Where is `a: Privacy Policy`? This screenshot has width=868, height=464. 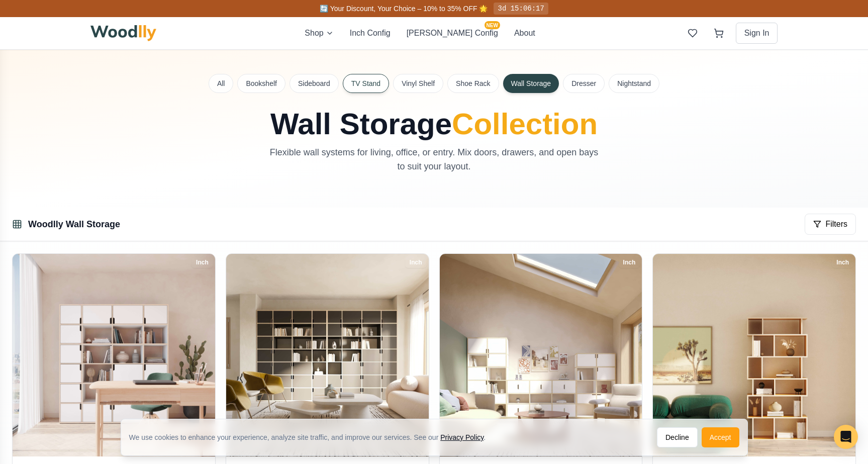
a: Privacy Policy is located at coordinates (462, 437).